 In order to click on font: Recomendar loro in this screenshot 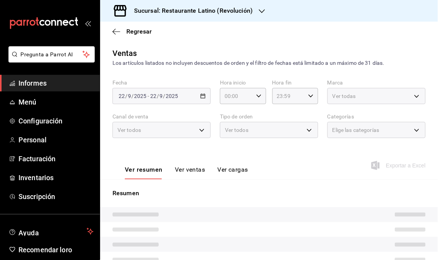, I will do `click(45, 249)`.